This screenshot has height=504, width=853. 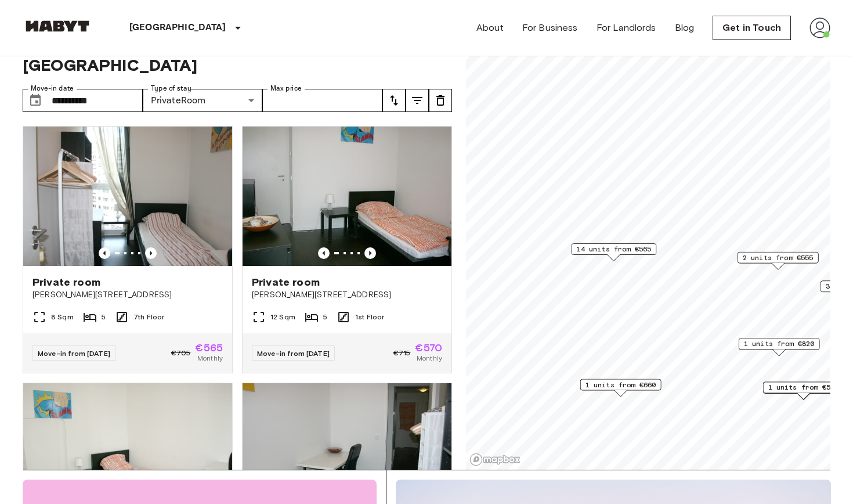 What do you see at coordinates (63, 317) in the screenshot?
I see `span: 8 Sqm` at bounding box center [63, 317].